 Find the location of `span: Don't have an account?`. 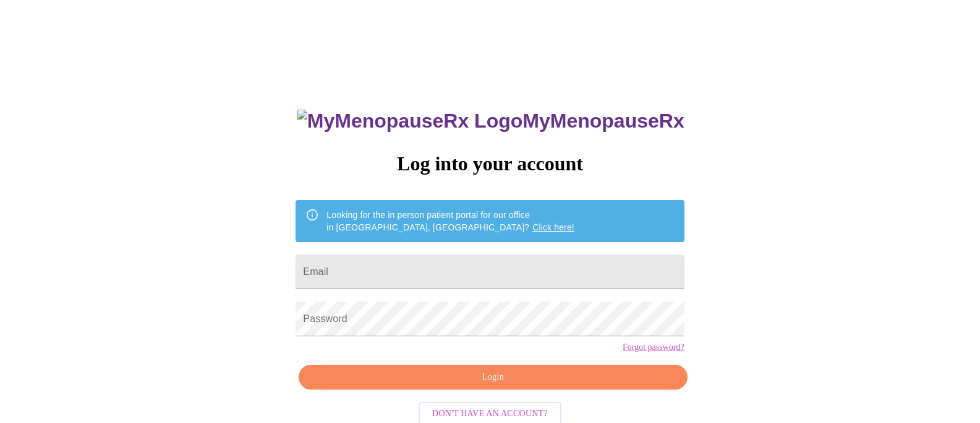

span: Don't have an account? is located at coordinates (490, 414).